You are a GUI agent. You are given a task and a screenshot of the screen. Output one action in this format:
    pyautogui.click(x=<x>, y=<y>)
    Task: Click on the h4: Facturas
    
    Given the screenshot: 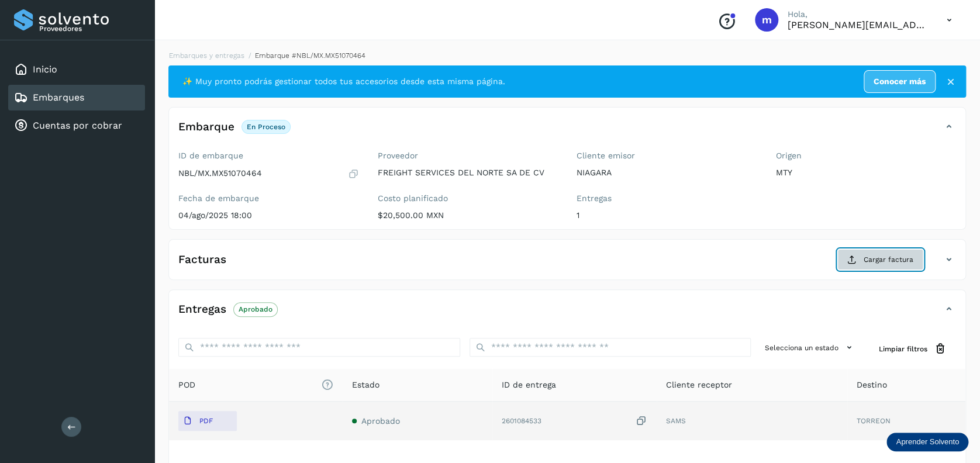 What is the action you would take?
    pyautogui.click(x=202, y=260)
    